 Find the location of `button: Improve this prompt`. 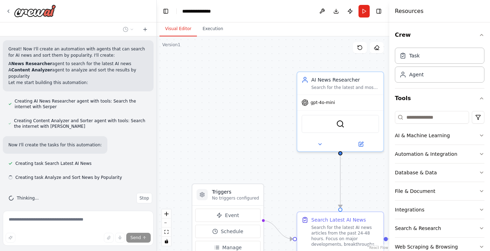

button: Improve this prompt is located at coordinates (10, 238).